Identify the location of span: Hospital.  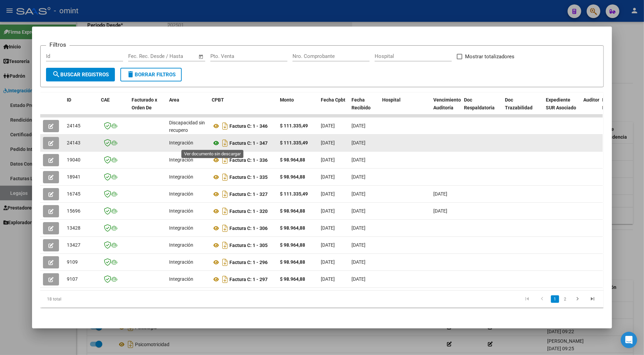
(392, 100).